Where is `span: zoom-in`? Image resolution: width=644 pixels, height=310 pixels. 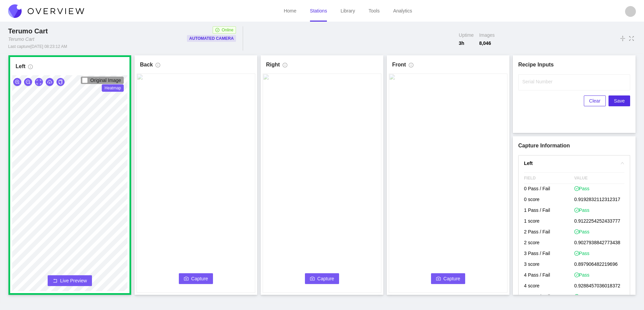
span: zoom-in is located at coordinates (18, 83).